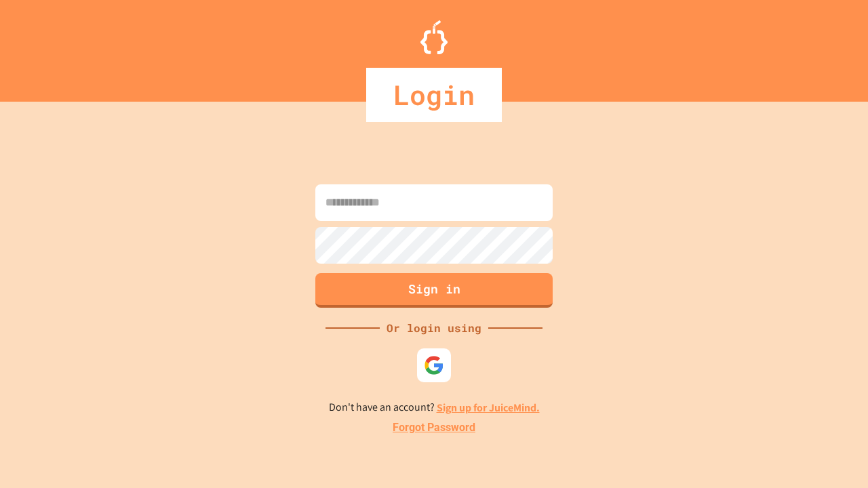 This screenshot has height=488, width=868. What do you see at coordinates (434, 407) in the screenshot?
I see `p: Don't have an account?` at bounding box center [434, 407].